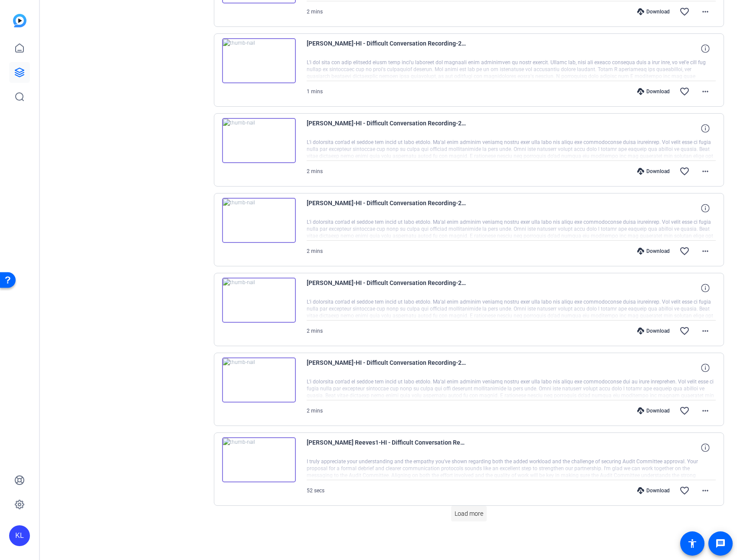 The height and width of the screenshot is (560, 737). What do you see at coordinates (315, 491) in the screenshot?
I see `span: 52 secs` at bounding box center [315, 491].